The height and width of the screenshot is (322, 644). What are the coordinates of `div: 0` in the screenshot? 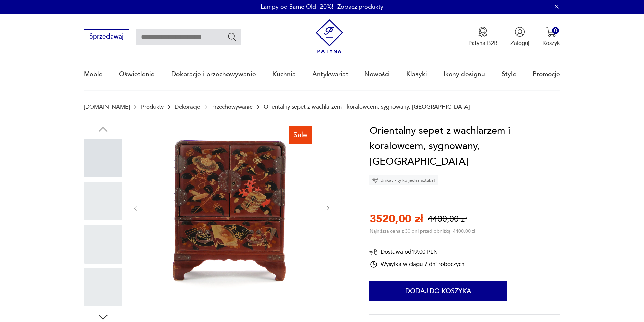 It's located at (555, 30).